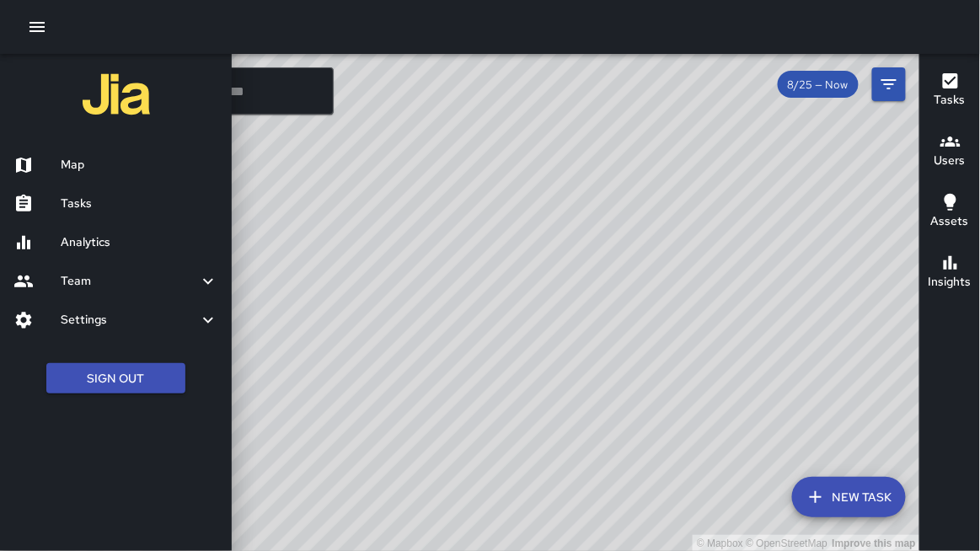 This screenshot has width=980, height=551. What do you see at coordinates (116, 94) in the screenshot?
I see `img: jia-logo` at bounding box center [116, 94].